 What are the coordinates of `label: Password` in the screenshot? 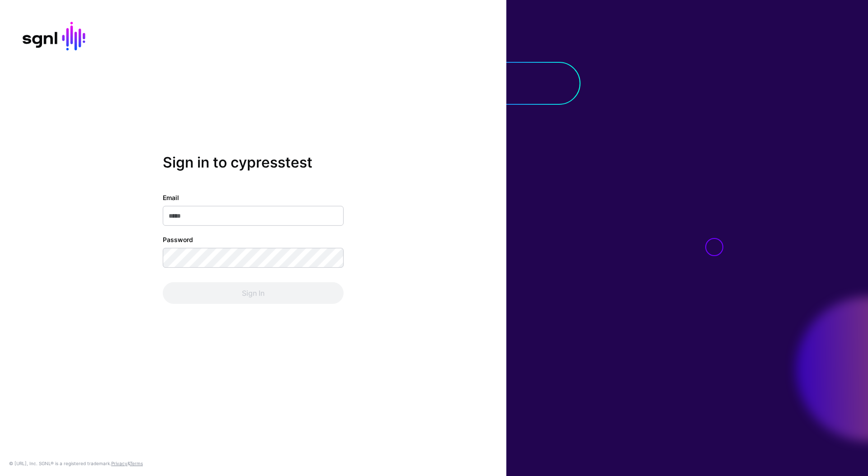 It's located at (177, 239).